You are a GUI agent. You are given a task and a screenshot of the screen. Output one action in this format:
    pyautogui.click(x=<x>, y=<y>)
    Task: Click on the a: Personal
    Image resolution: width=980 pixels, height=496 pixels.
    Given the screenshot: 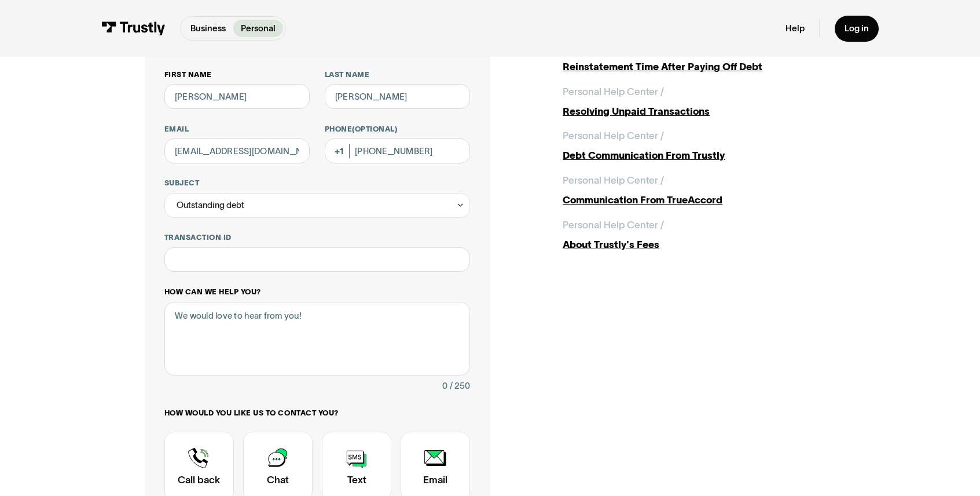 What is the action you would take?
    pyautogui.click(x=258, y=29)
    